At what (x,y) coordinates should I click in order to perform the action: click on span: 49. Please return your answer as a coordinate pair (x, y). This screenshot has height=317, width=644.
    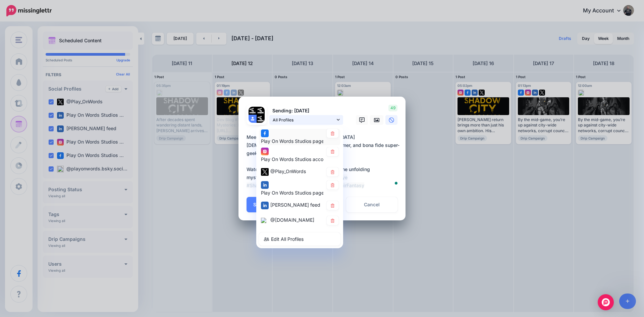
    Looking at the image, I should click on (393, 108).